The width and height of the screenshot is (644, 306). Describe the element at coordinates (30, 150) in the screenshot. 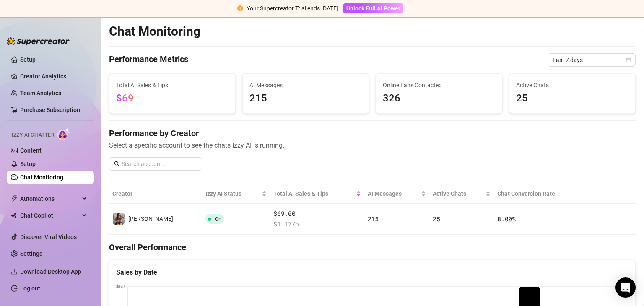

I see `a: Content` at that location.